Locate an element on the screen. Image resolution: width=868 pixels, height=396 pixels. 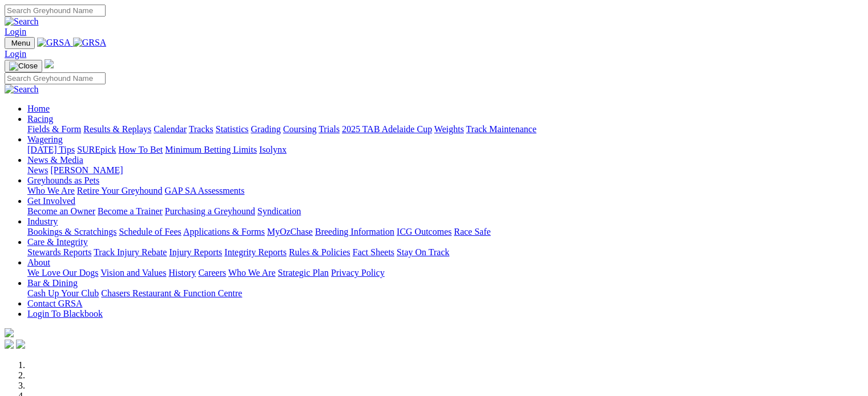
div: Racing is located at coordinates (445, 129).